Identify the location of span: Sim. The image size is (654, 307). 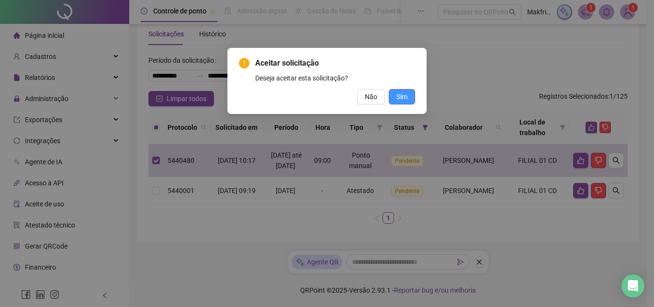
(402, 97).